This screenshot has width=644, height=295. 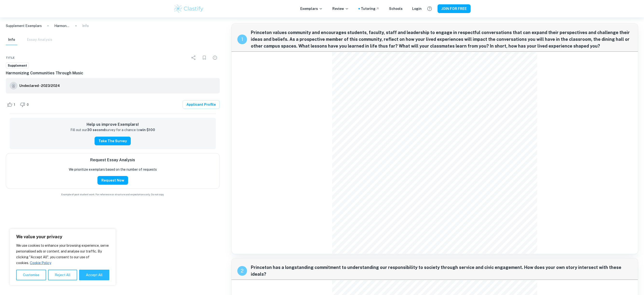 What do you see at coordinates (454, 9) in the screenshot?
I see `button: JOIN FOR FREE` at bounding box center [454, 9].